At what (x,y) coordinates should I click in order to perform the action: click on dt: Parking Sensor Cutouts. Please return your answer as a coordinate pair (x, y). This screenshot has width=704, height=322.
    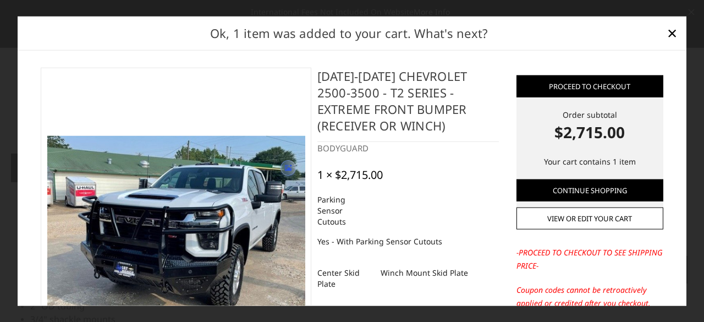
    Looking at the image, I should click on (345, 210).